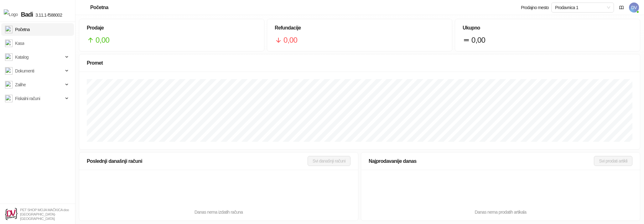 The width and height of the screenshot is (644, 224). I want to click on button: Svi prodati artikli, so click(613, 161).